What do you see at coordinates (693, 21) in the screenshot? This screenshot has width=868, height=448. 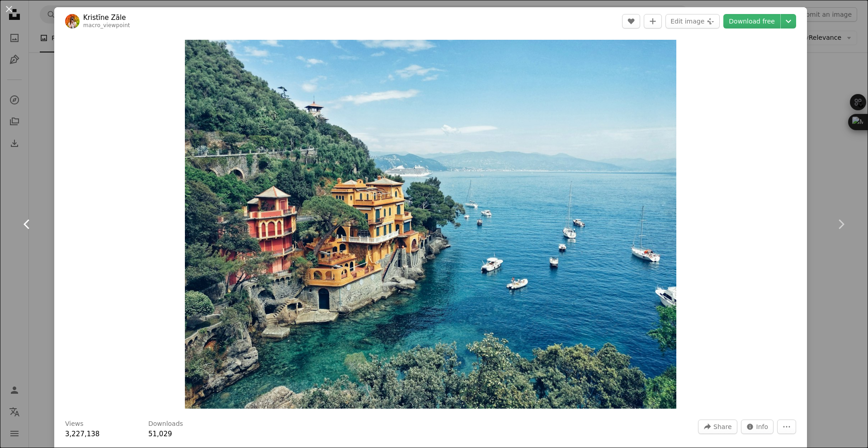 I see `button: Edit image` at bounding box center [693, 21].